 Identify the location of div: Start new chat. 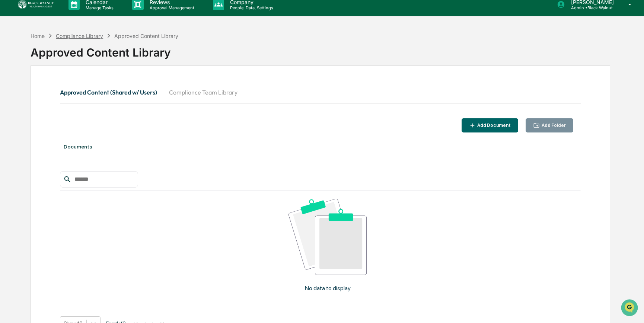
(73, 61).